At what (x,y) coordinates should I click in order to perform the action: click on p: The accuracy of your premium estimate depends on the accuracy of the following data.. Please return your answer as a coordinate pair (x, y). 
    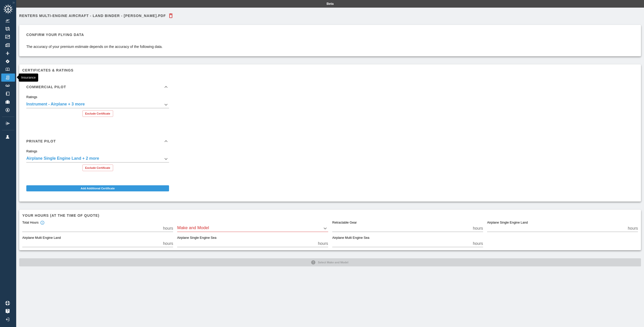
    Looking at the image, I should click on (95, 46).